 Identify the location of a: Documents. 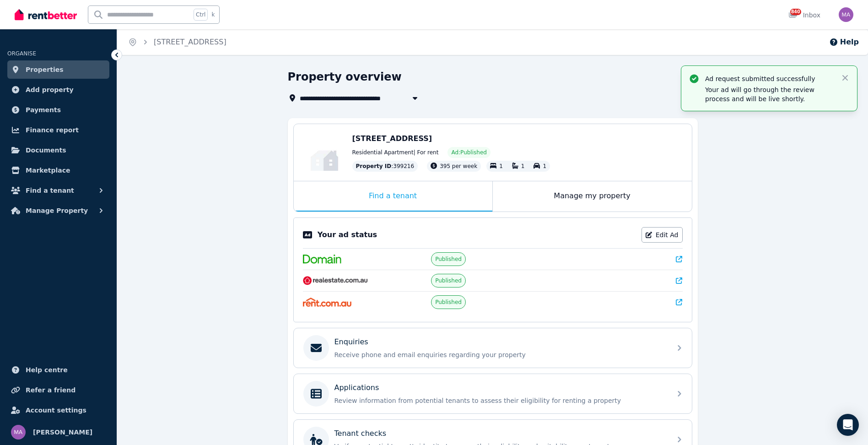
(58, 150).